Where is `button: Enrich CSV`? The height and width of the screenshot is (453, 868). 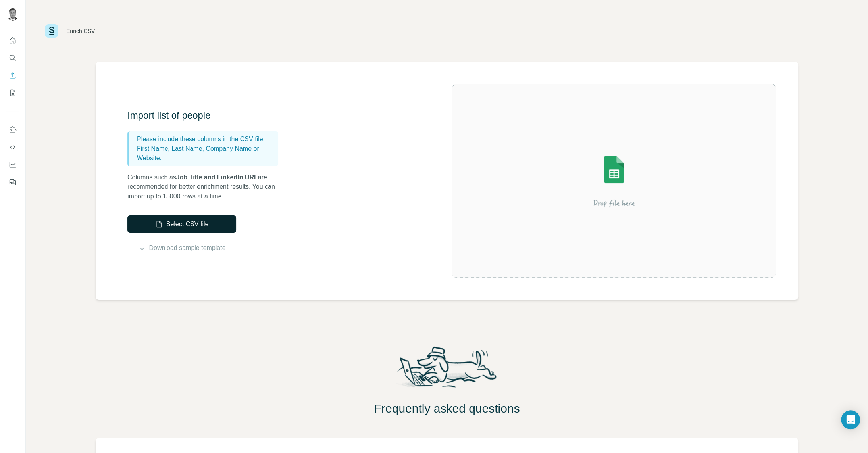
button: Enrich CSV is located at coordinates (13, 75).